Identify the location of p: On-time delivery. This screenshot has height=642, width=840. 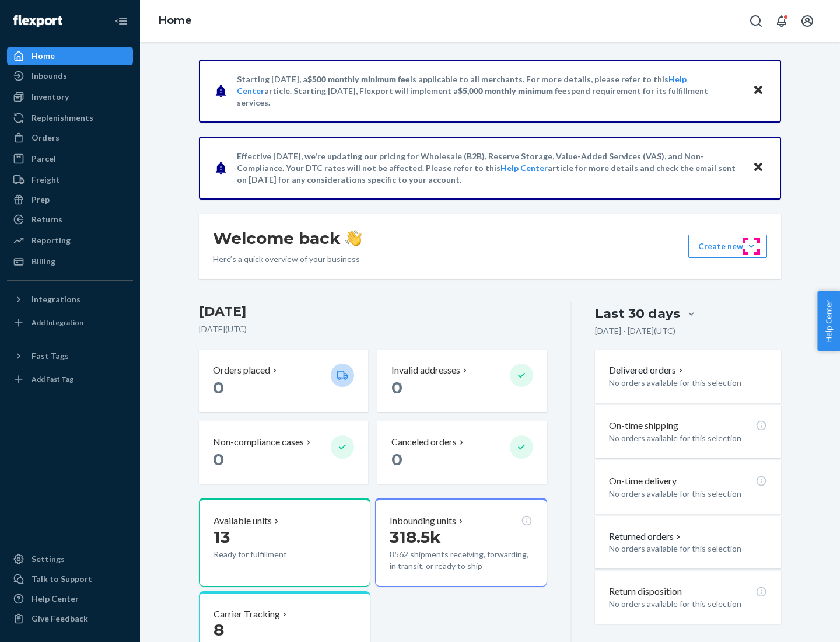
(643, 481).